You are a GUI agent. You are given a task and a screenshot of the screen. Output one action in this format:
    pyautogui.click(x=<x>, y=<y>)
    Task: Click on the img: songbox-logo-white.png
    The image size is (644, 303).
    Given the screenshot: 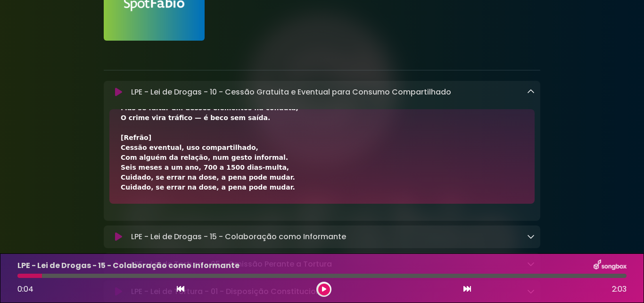 What is the action you would take?
    pyautogui.click(x=610, y=265)
    